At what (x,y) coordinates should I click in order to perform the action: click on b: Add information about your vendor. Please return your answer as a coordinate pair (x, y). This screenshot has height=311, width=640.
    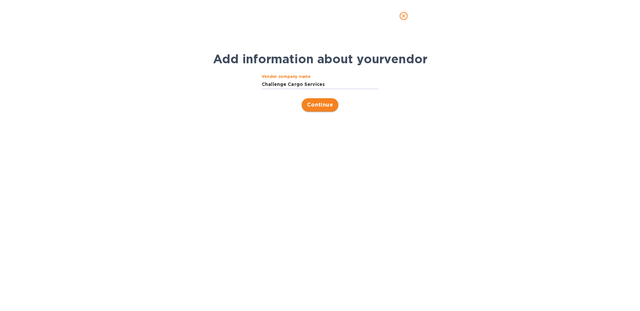
    Looking at the image, I should click on (320, 59).